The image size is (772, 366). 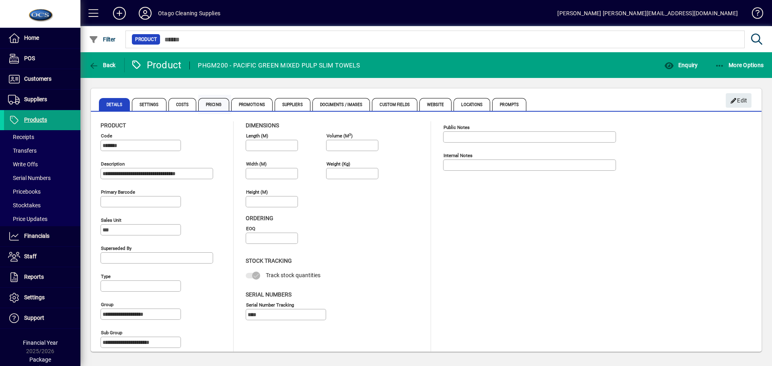 I want to click on mat-label: Group, so click(x=107, y=305).